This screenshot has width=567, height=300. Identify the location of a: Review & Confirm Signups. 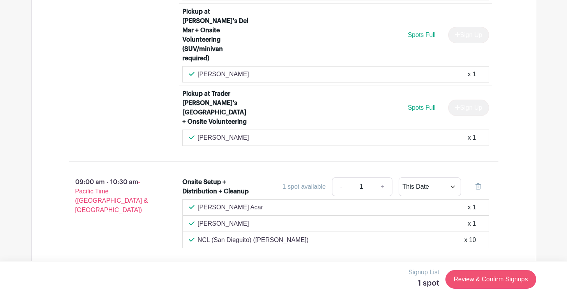
(490, 280).